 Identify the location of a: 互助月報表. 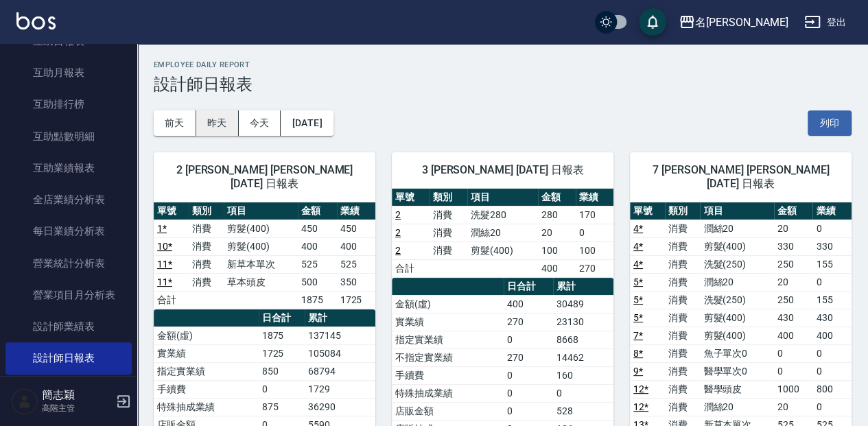
(69, 72).